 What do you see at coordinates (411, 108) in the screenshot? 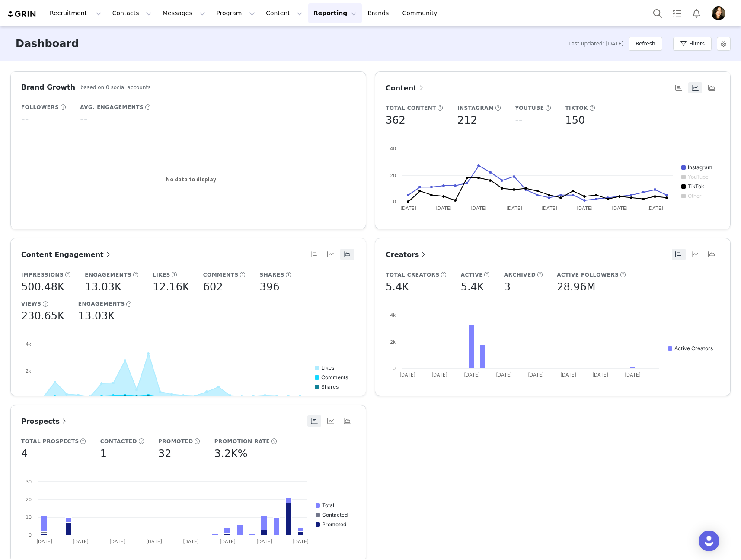
I see `h5: Total Content` at bounding box center [411, 108].